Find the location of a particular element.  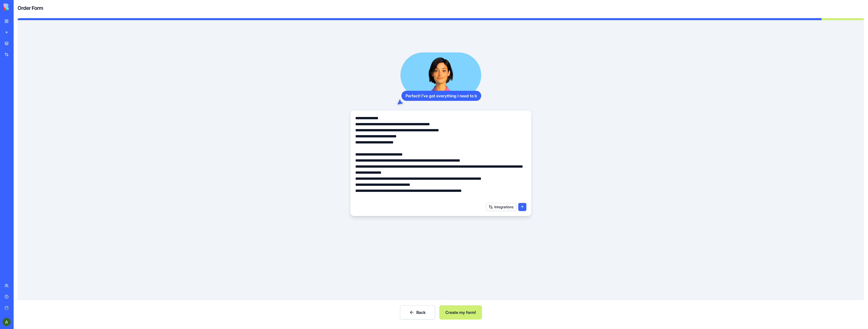

img: ACg8ocLaum8W4UAu5T3-tPZi2L4I82YGX0Ti9oHIG6EAG0p4yx9XDg=s96-c is located at coordinates (6, 322).